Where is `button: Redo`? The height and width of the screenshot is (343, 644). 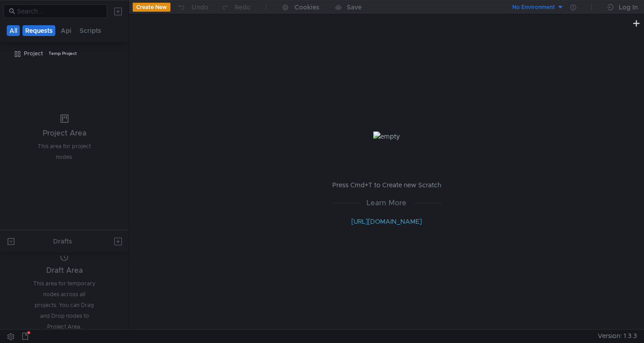 button: Redo is located at coordinates (236, 7).